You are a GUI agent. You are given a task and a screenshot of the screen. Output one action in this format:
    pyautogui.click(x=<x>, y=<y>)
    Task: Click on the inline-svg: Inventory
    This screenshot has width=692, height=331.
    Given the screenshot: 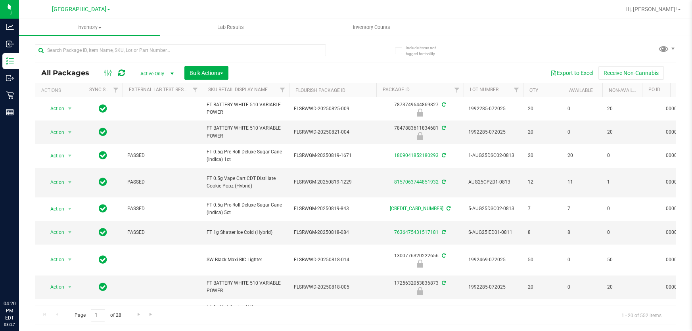 What is the action you would take?
    pyautogui.click(x=10, y=61)
    